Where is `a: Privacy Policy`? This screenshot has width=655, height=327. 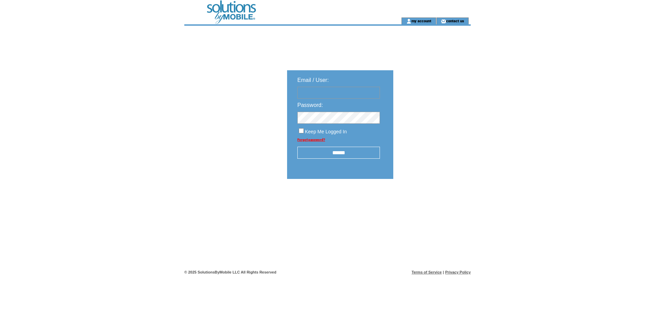 a: Privacy Policy is located at coordinates (458, 272).